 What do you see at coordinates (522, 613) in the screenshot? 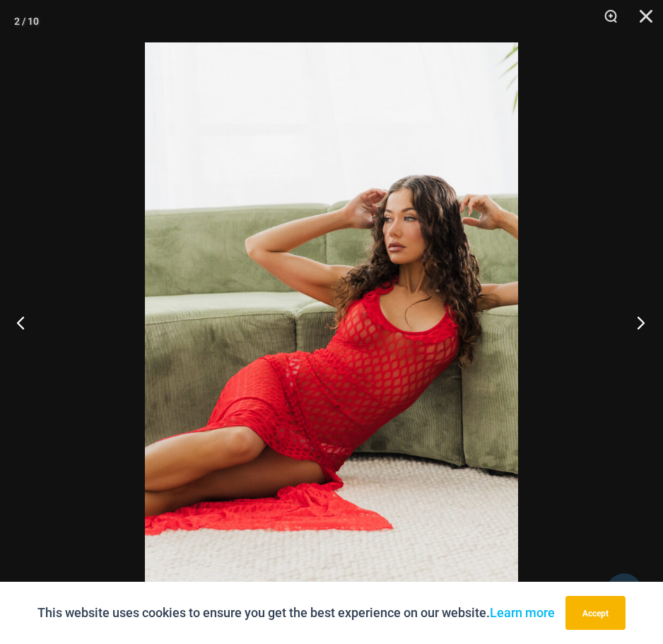
I see `a: Learn more` at bounding box center [522, 613].